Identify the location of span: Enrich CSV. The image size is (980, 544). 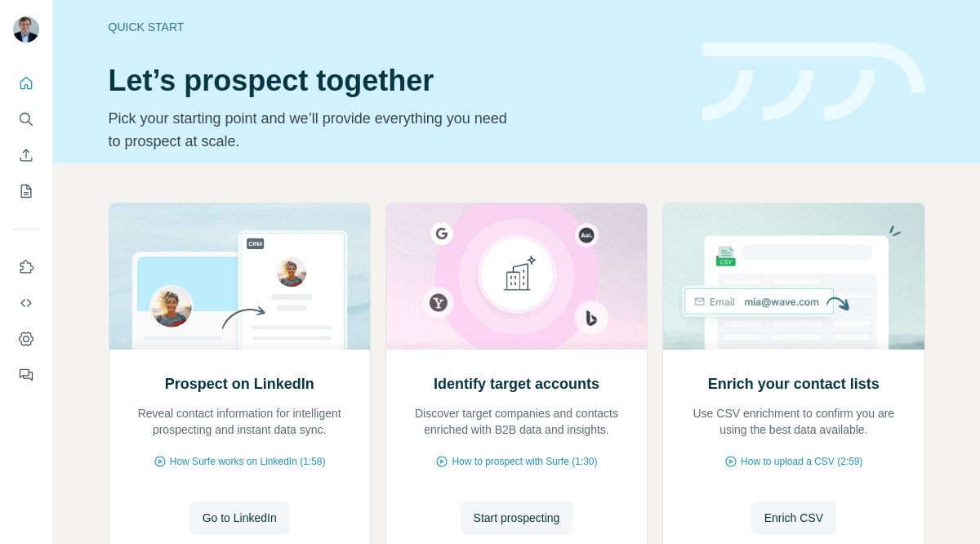
(794, 518).